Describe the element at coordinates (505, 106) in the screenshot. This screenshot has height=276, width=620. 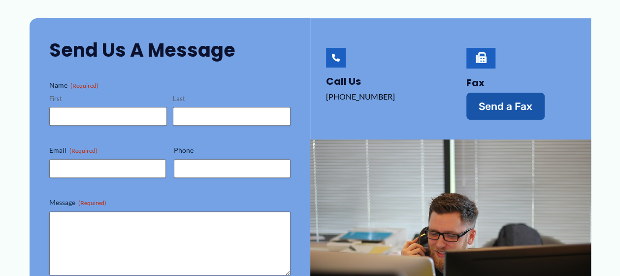
I see `a: Send a Fax` at that location.